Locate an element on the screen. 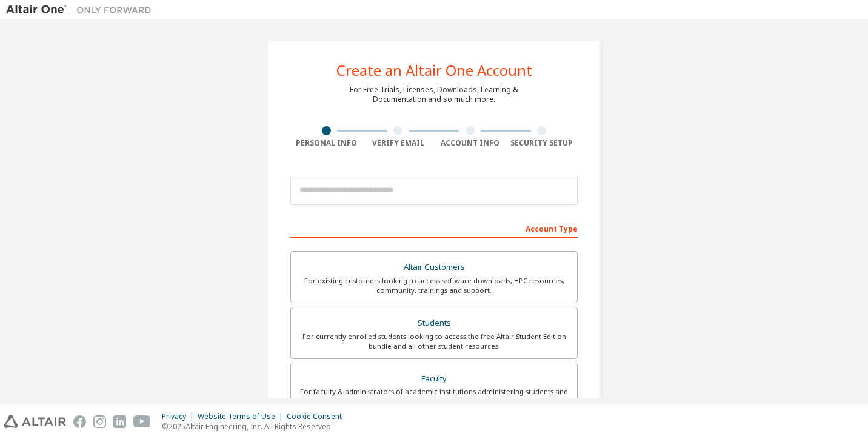 Image resolution: width=868 pixels, height=439 pixels. img: facebook.svg is located at coordinates (79, 421).